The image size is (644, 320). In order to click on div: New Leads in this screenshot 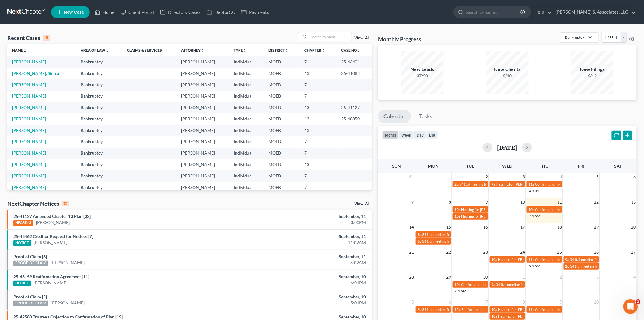, I will do `click(422, 69)`.